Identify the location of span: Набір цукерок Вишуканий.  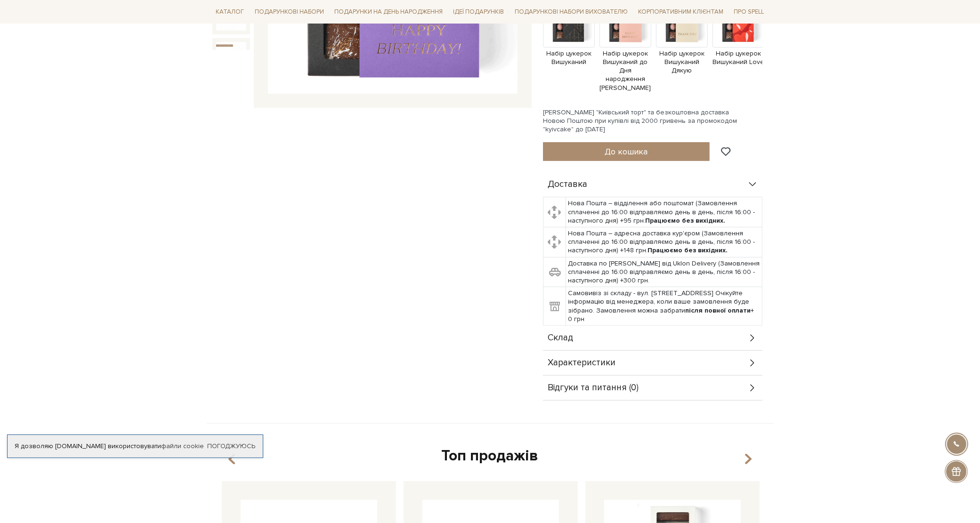
(569, 58).